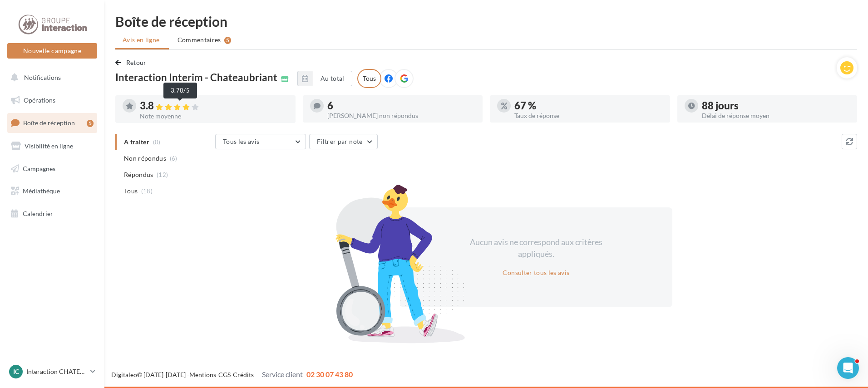 This screenshot has width=868, height=388. What do you see at coordinates (536, 248) in the screenshot?
I see `div: Aucun avis ne correspond aux critères appliqués.` at bounding box center [536, 248].